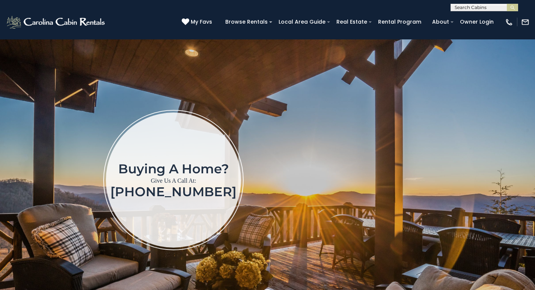 The width and height of the screenshot is (535, 290). Describe the element at coordinates (56, 22) in the screenshot. I see `img: White-1-2.png` at that location.